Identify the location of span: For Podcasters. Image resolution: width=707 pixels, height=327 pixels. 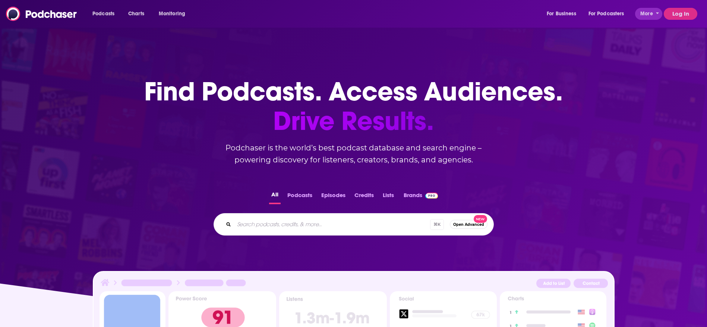
(607, 14).